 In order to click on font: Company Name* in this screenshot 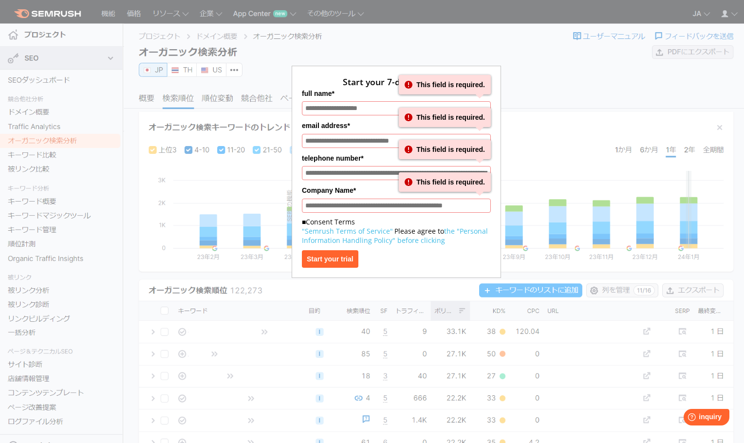, I will do `click(329, 190)`.